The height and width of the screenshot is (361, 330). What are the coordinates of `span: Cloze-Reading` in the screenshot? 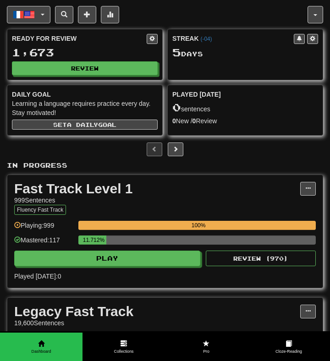 It's located at (289, 351).